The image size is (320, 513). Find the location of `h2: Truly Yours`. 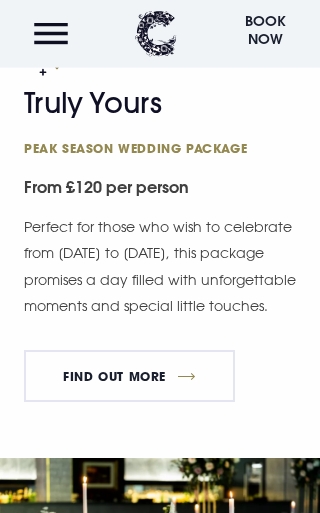

h2: Truly Yours is located at coordinates (160, 121).